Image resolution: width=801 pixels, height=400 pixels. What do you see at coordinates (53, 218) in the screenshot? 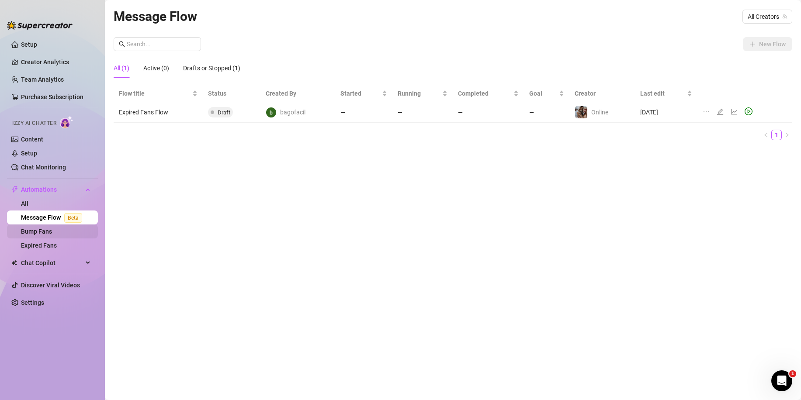
I see `a: Message FlowBeta` at bounding box center [53, 218].